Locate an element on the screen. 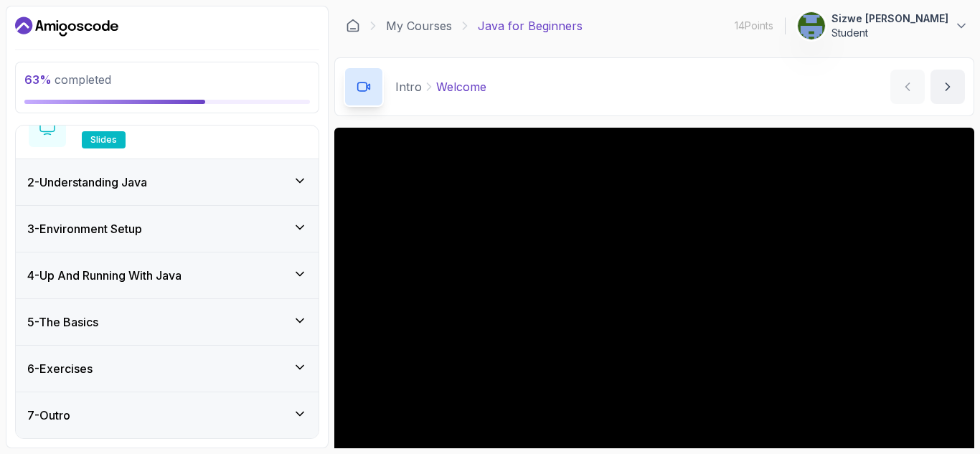 Image resolution: width=980 pixels, height=454 pixels. h3: 6 - Exercises is located at coordinates (59, 368).